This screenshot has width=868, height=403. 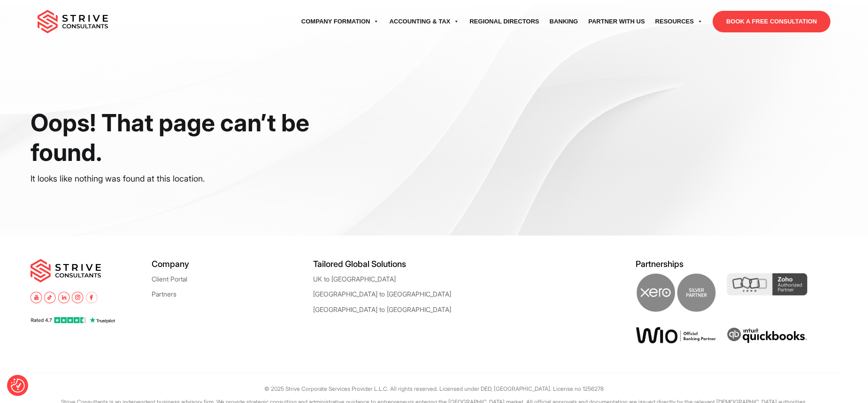 I want to click on img: Wio Offical Banking Partner, so click(x=676, y=335).